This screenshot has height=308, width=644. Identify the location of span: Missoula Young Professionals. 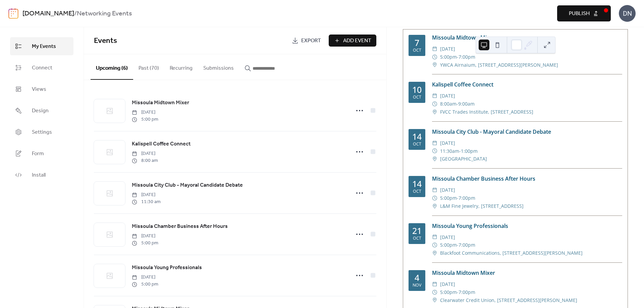
(167, 268).